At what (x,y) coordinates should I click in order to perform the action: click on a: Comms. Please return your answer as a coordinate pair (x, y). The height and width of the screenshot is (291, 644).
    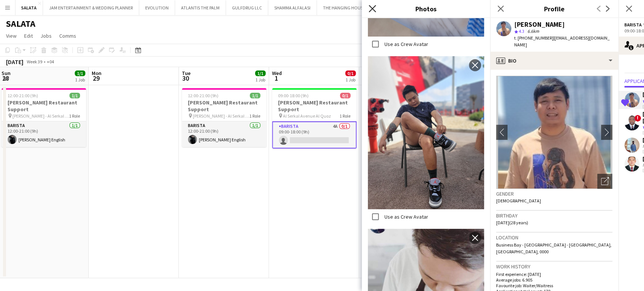
    Looking at the image, I should click on (68, 36).